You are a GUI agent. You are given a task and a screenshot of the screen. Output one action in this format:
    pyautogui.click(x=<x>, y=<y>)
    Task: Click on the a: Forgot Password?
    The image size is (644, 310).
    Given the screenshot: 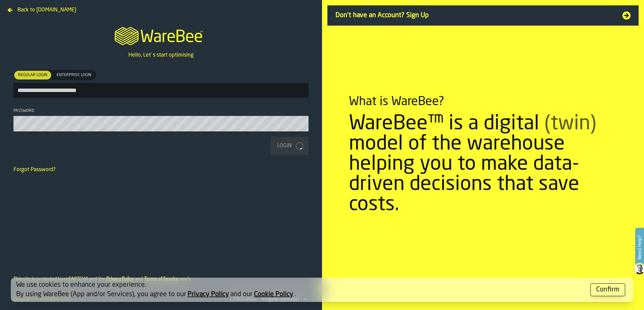 What is the action you would take?
    pyautogui.click(x=34, y=170)
    